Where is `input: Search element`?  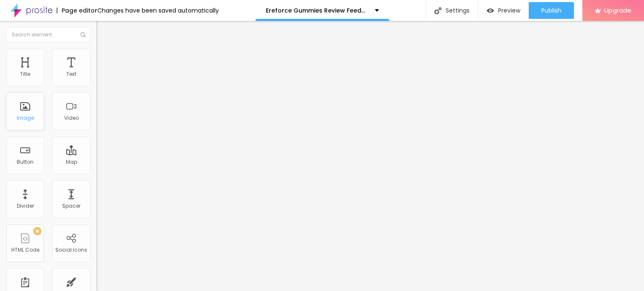
input: Search element is located at coordinates (48, 35).